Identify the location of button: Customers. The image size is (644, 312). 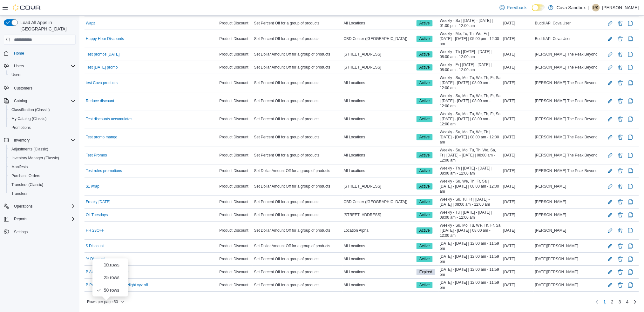
(40, 88).